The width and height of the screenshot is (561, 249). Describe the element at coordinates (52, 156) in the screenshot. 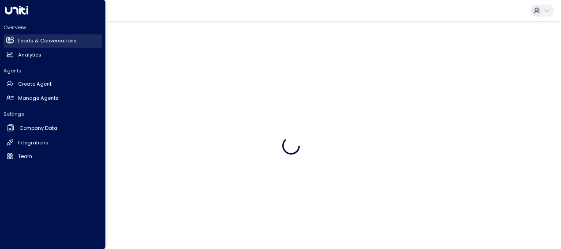

I see `a: Team` at that location.